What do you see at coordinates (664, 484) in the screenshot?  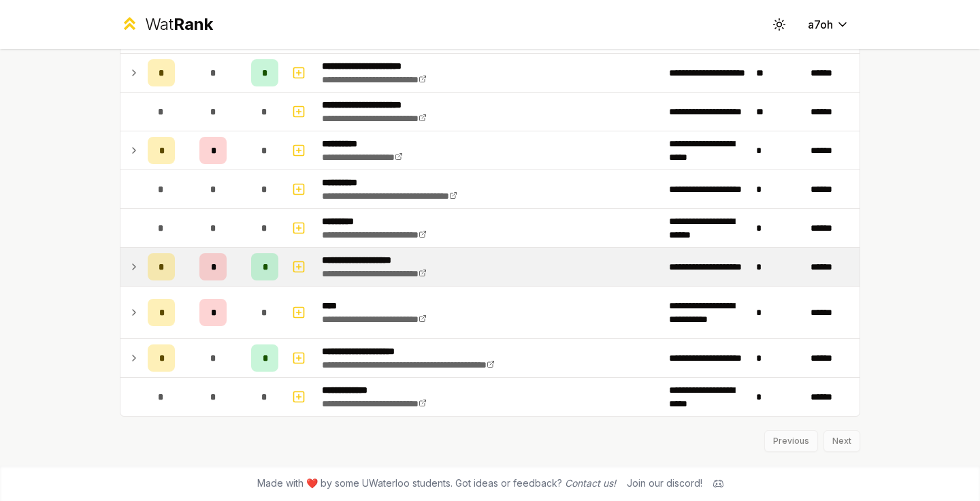 I see `div: Join our discord!` at bounding box center [664, 484].